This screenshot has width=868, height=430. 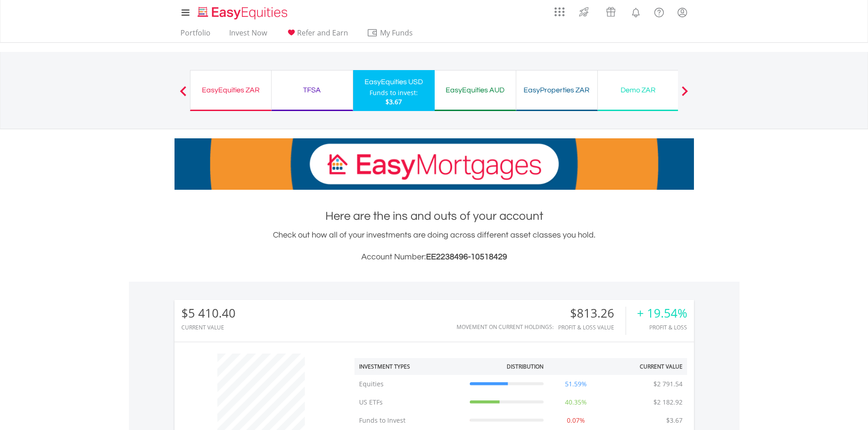 What do you see at coordinates (434, 164) in the screenshot?
I see `img: EasyMortage Promotion Banner` at bounding box center [434, 164].